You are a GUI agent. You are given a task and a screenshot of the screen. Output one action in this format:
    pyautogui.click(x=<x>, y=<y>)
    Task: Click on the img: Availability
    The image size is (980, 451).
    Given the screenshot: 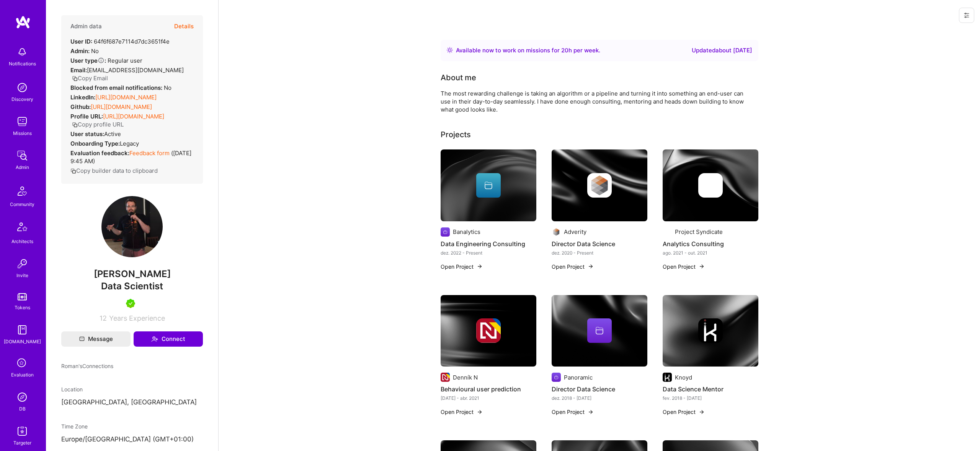 What is the action you would take?
    pyautogui.click(x=449, y=50)
    